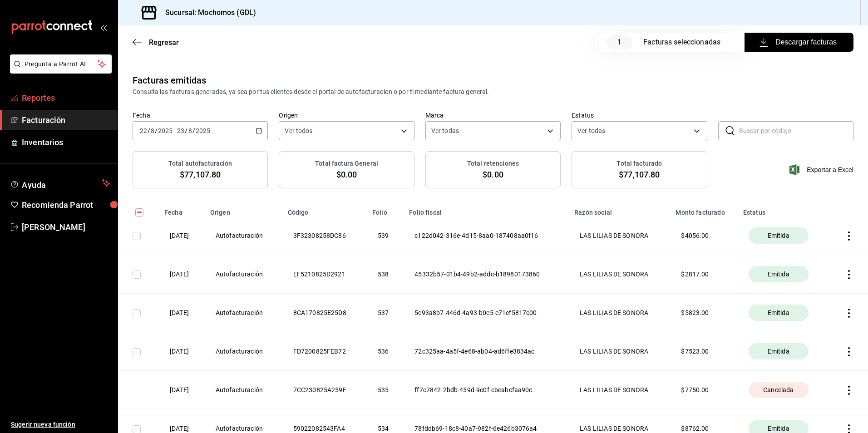  I want to click on button: open_drawer_menu, so click(104, 27).